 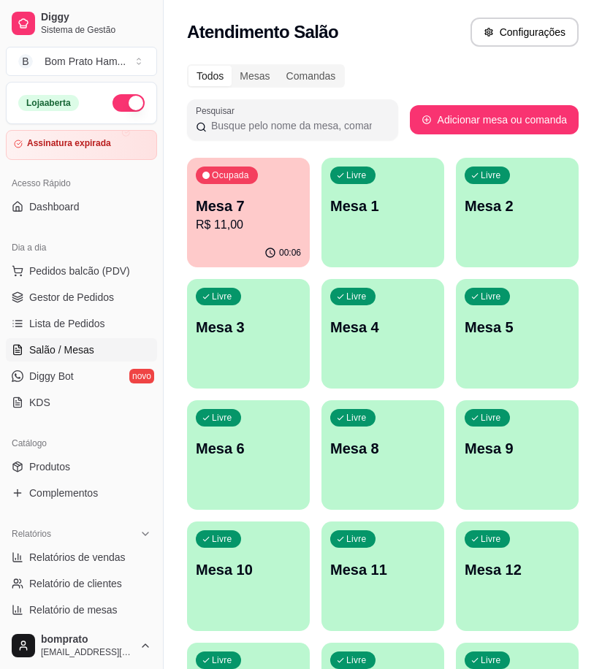 What do you see at coordinates (81, 376) in the screenshot?
I see `a: Diggy Botnovo` at bounding box center [81, 376].